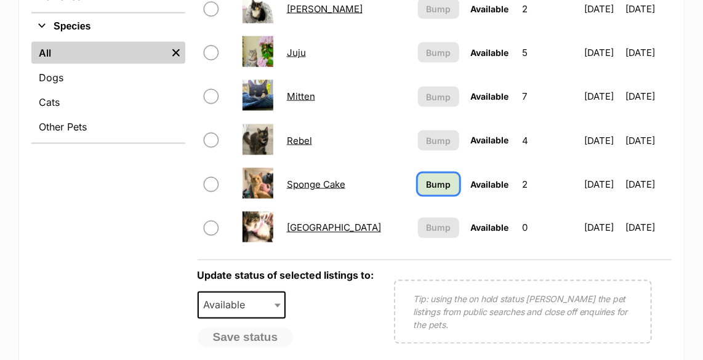 The height and width of the screenshot is (360, 703). What do you see at coordinates (108, 91) in the screenshot?
I see `div: Species` at bounding box center [108, 91].